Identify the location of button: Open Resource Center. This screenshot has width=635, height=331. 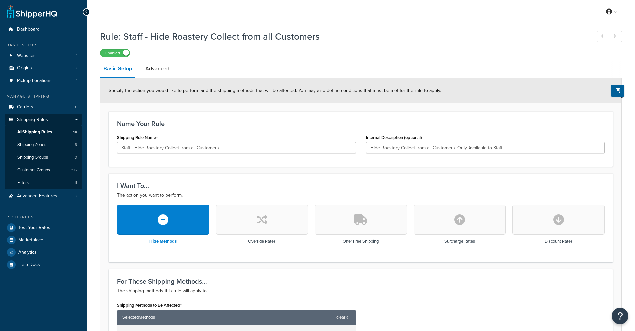
(620, 316).